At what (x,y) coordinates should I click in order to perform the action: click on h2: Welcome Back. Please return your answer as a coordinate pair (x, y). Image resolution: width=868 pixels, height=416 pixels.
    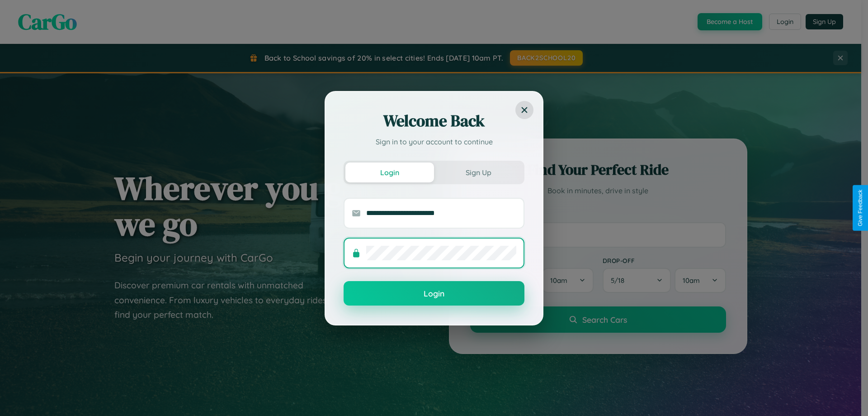
    Looking at the image, I should click on (434, 121).